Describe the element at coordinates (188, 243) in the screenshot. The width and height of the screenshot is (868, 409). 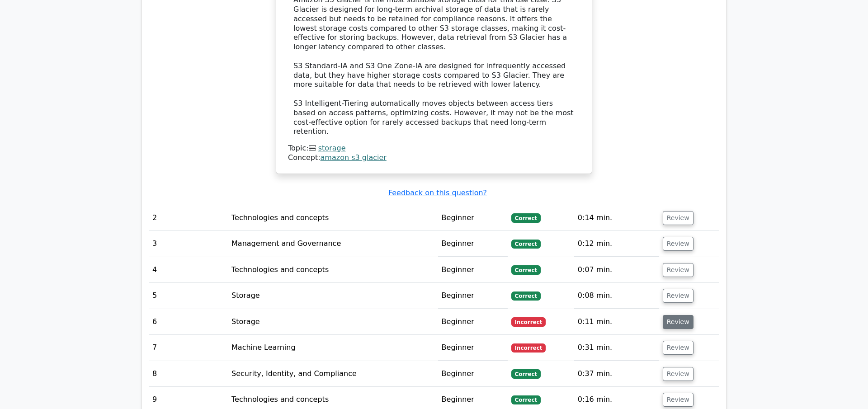
I see `td: 3` at that location.